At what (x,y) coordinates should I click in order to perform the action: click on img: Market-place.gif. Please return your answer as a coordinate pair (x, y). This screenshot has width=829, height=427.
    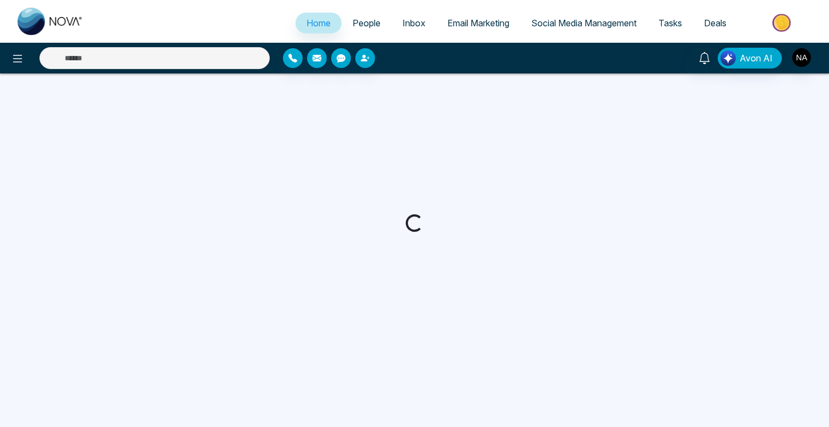
    Looking at the image, I should click on (783, 22).